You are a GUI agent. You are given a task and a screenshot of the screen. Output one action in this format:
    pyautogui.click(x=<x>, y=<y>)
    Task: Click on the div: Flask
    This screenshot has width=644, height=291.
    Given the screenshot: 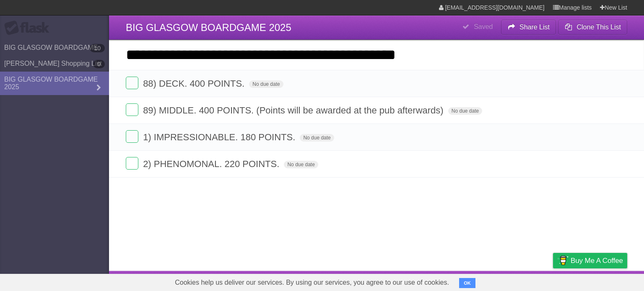 What is the action you would take?
    pyautogui.click(x=29, y=28)
    